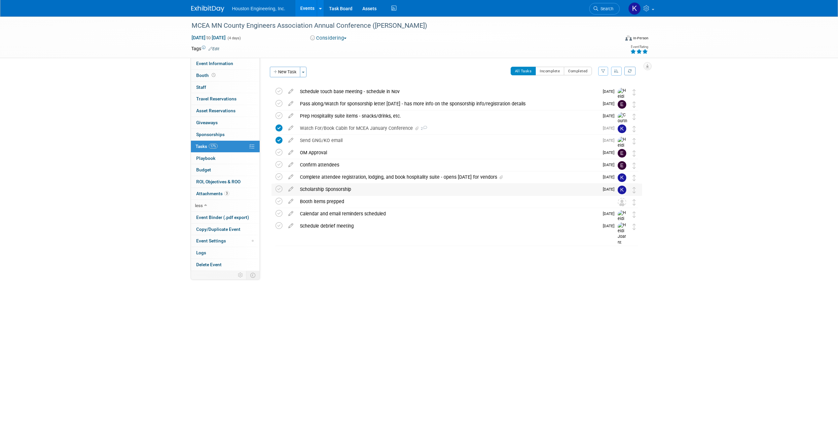 This screenshot has height=434, width=838. I want to click on div: Booth items prepped, so click(450, 201).